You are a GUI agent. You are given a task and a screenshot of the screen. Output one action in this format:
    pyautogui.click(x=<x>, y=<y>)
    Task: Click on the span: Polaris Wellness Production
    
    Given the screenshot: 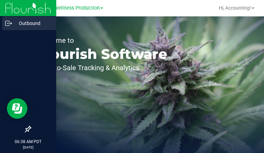 What is the action you would take?
    pyautogui.click(x=68, y=8)
    